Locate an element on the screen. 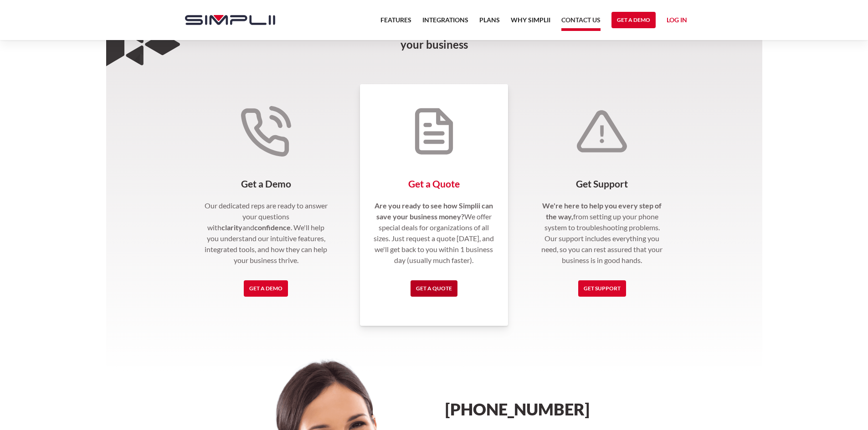 This screenshot has height=430, width=868. a: Get a Quote is located at coordinates (434, 289).